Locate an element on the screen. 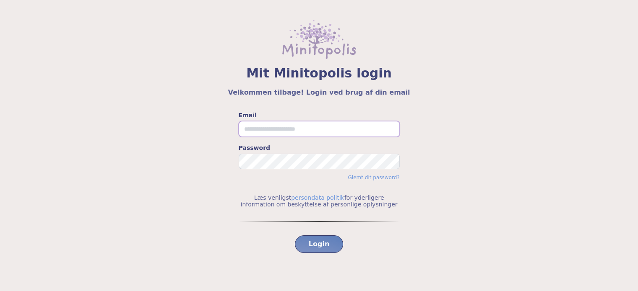 The width and height of the screenshot is (638, 291). h5: Velkommen tilbage! Login ved brug af din email is located at coordinates (319, 93).